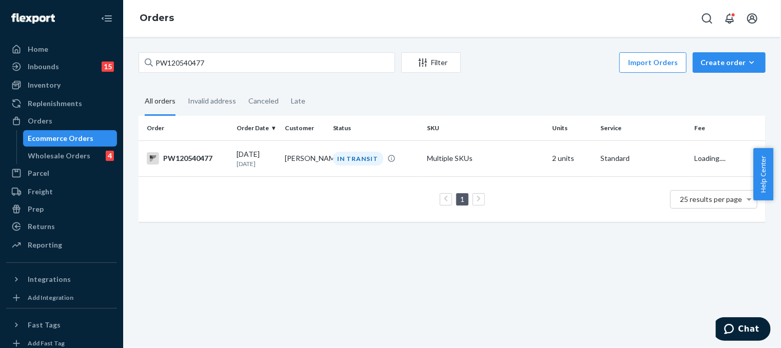 The width and height of the screenshot is (781, 348). I want to click on a: Freight, so click(62, 192).